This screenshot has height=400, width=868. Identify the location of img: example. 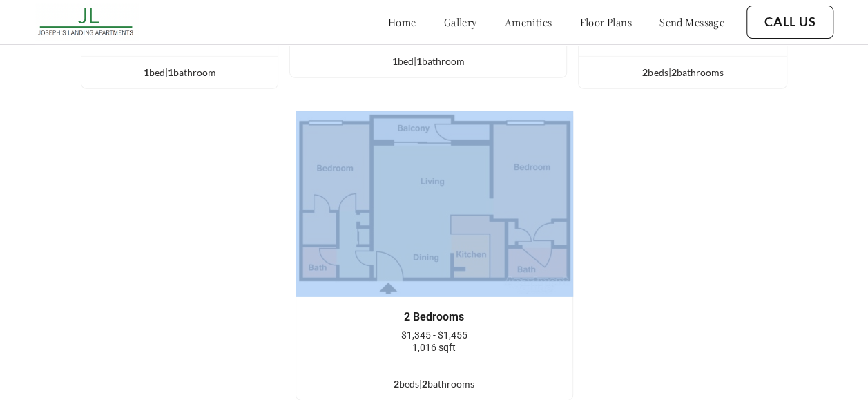
(434, 204).